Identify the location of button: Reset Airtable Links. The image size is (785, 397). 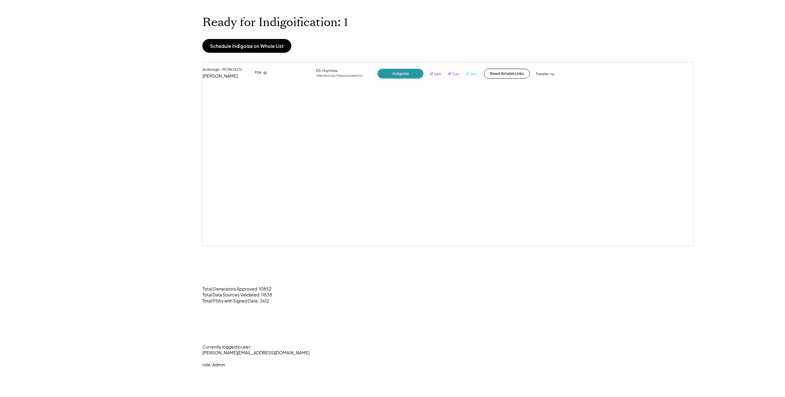
(507, 74).